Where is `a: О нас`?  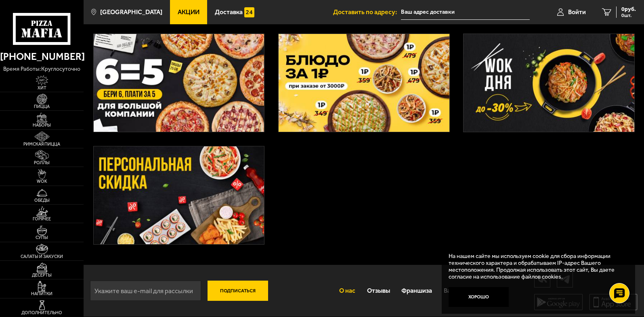
a: О нас is located at coordinates (347, 291).